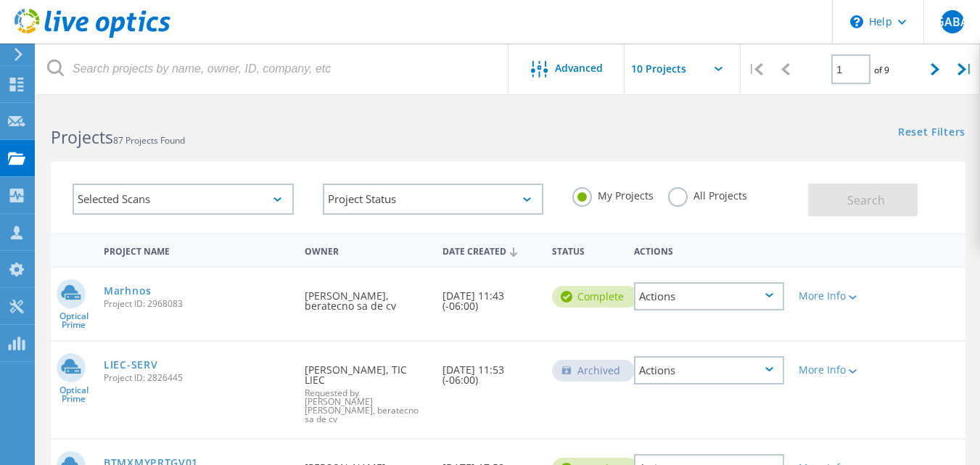 The width and height of the screenshot is (980, 465). What do you see at coordinates (862, 199) in the screenshot?
I see `button: Search` at bounding box center [862, 199].